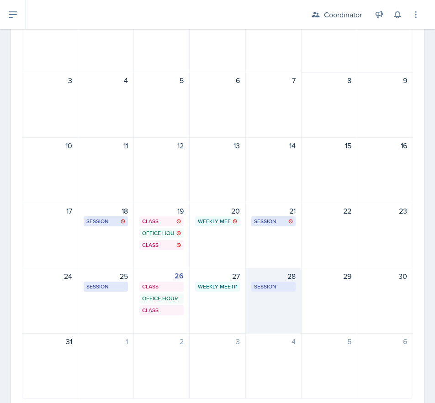  Describe the element at coordinates (385, 80) in the screenshot. I see `div: 9` at that location.